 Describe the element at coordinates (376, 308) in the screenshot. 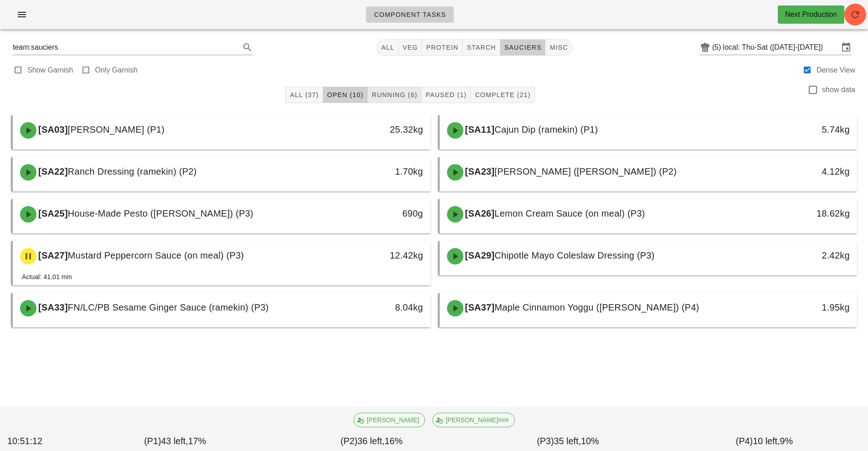

I see `div: 8.04kg` at that location.